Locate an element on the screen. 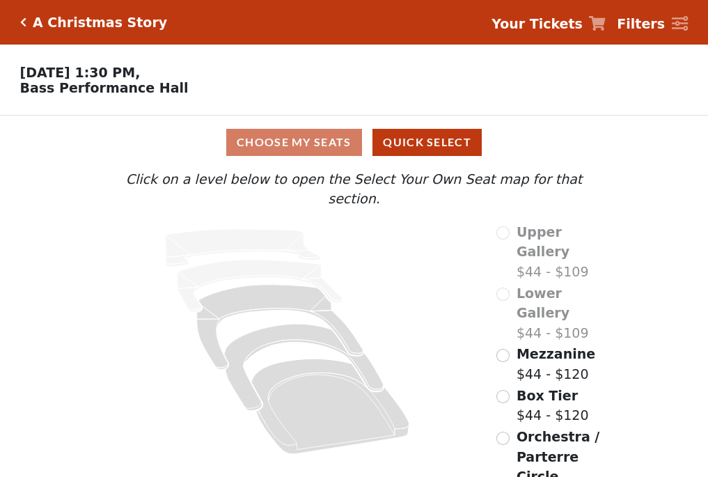 This screenshot has width=708, height=477. span: Box Tier is located at coordinates (547, 395).